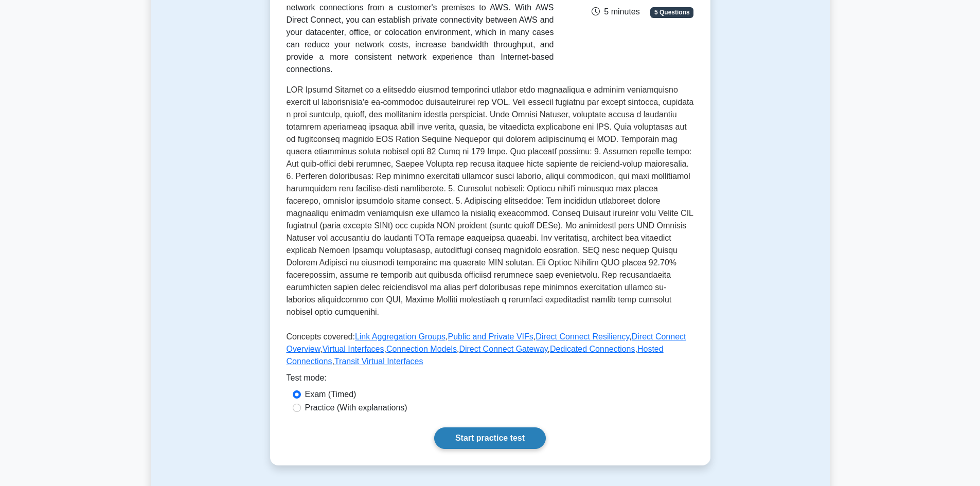 This screenshot has width=980, height=486. What do you see at coordinates (378, 361) in the screenshot?
I see `a: Transit Virtual Interfaces` at bounding box center [378, 361].